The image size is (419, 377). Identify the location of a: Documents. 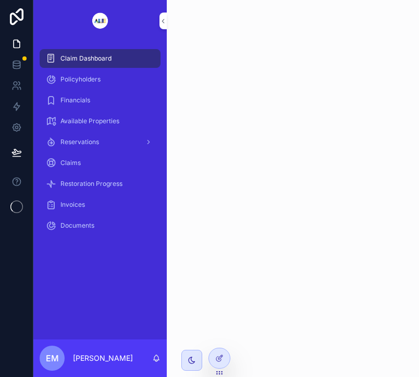
(100, 225).